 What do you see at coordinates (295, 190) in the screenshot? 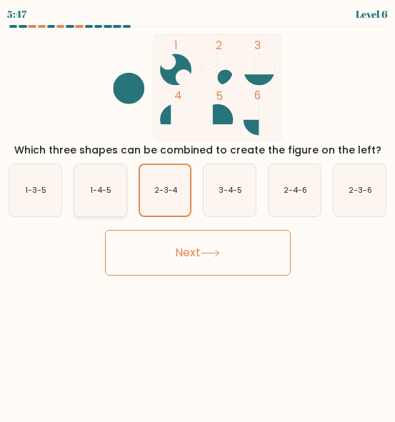
I see `text: 2-4-6` at bounding box center [295, 190].